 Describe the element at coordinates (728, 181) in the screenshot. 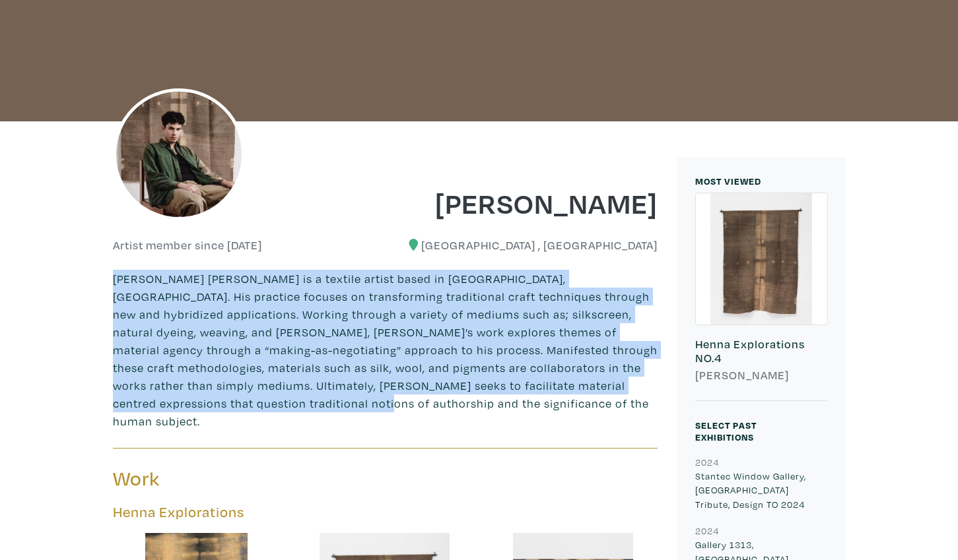

I see `small: MOST VIEWED` at that location.